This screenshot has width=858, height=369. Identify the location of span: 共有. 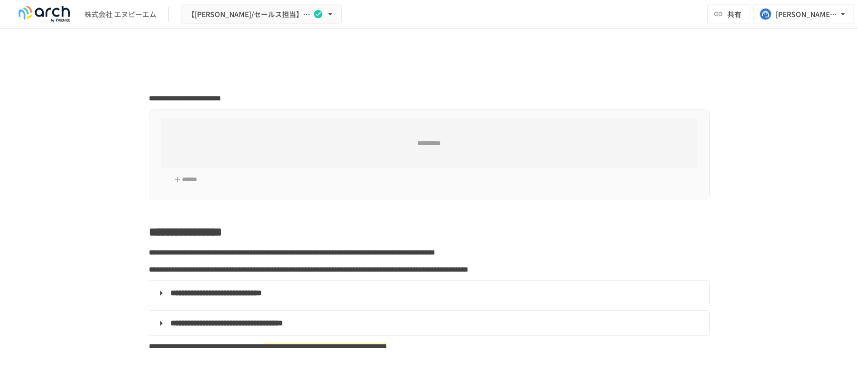
(734, 14).